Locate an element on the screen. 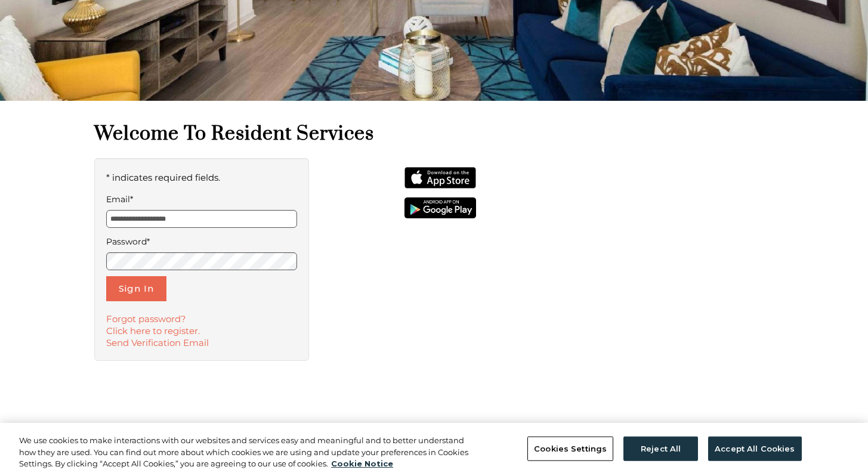 This screenshot has height=476, width=868. img: App Store is located at coordinates (440, 178).